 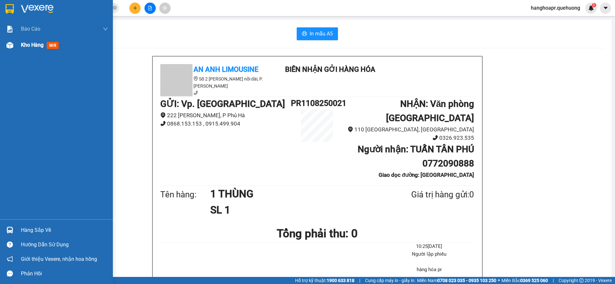 What do you see at coordinates (304, 34) in the screenshot?
I see `span: printer` at bounding box center [304, 34].